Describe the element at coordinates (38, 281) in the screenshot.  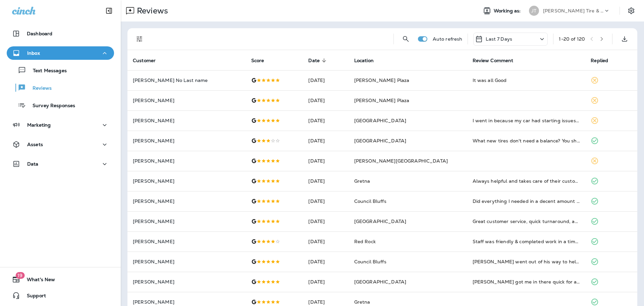
I see `span: What's New` at that location.